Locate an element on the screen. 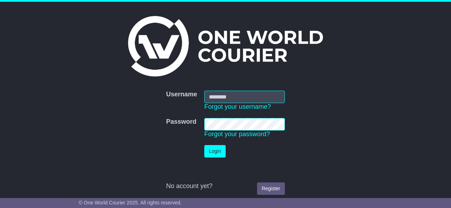  img: One World is located at coordinates (225, 46).